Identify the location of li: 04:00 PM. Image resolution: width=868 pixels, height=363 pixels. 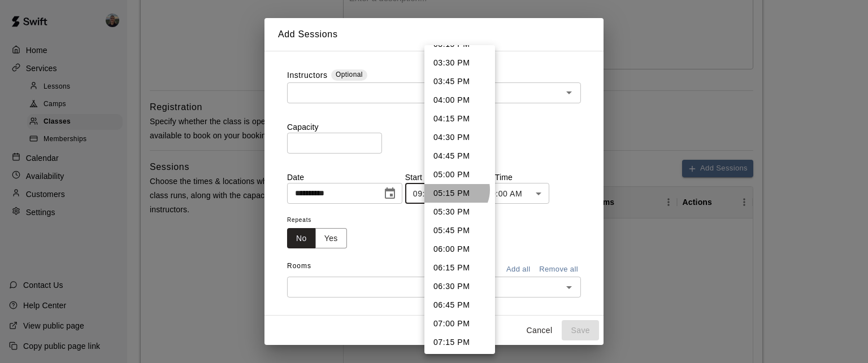
(459, 100).